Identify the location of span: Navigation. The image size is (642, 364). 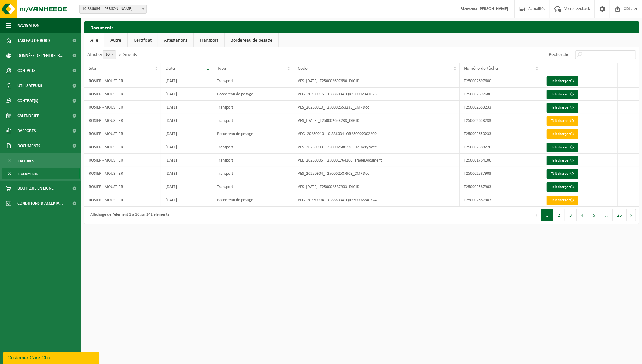
(28, 25).